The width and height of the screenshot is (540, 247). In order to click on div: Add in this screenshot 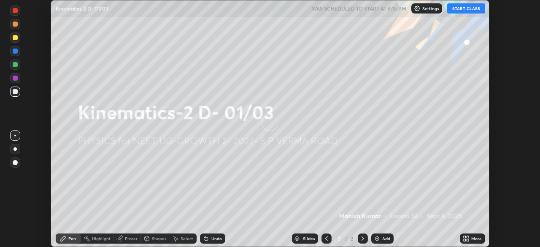, I will do `click(386, 238)`.